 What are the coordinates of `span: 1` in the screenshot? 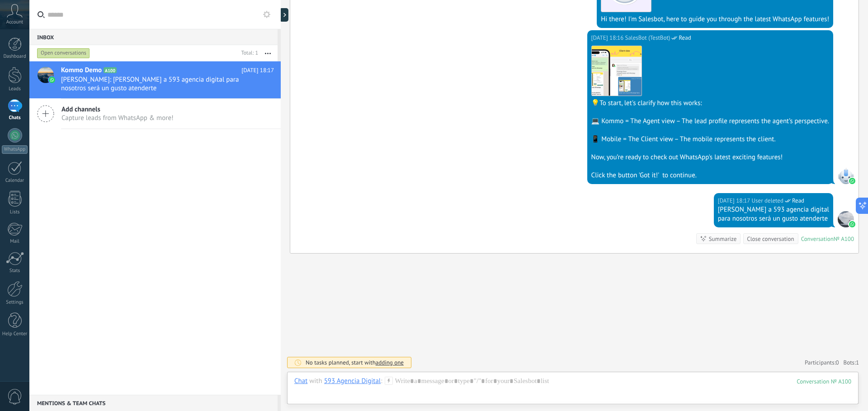 It's located at (857, 362).